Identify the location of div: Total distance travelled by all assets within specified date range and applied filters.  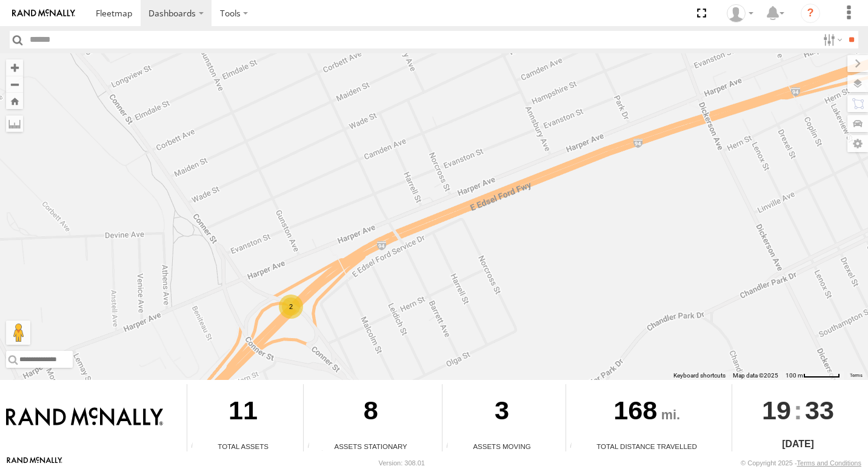
(575, 446).